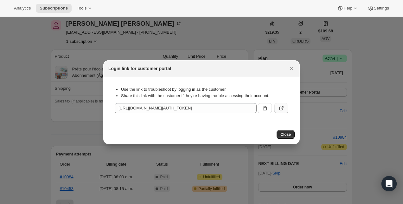  I want to click on span: Help, so click(347, 8).